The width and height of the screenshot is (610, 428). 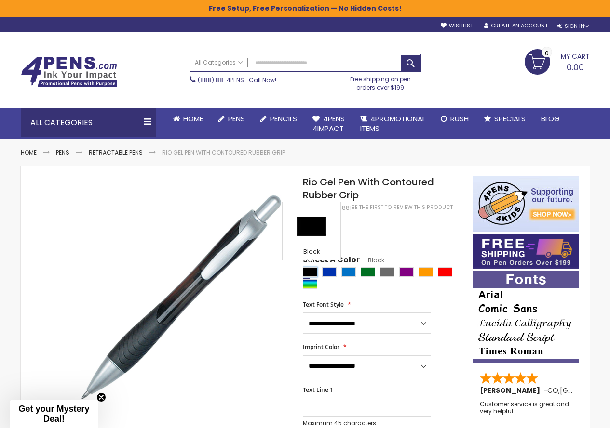 I want to click on span: Specials, so click(x=509, y=119).